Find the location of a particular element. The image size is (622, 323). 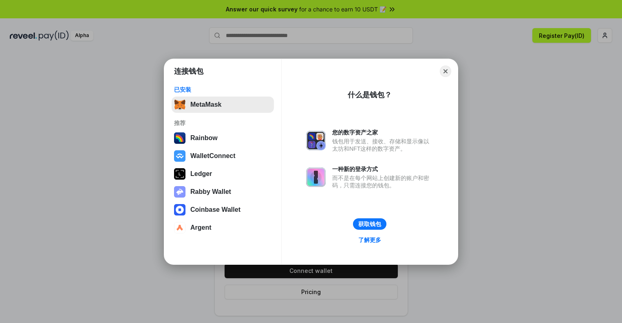

button: Coinbase Wallet is located at coordinates (223, 210).